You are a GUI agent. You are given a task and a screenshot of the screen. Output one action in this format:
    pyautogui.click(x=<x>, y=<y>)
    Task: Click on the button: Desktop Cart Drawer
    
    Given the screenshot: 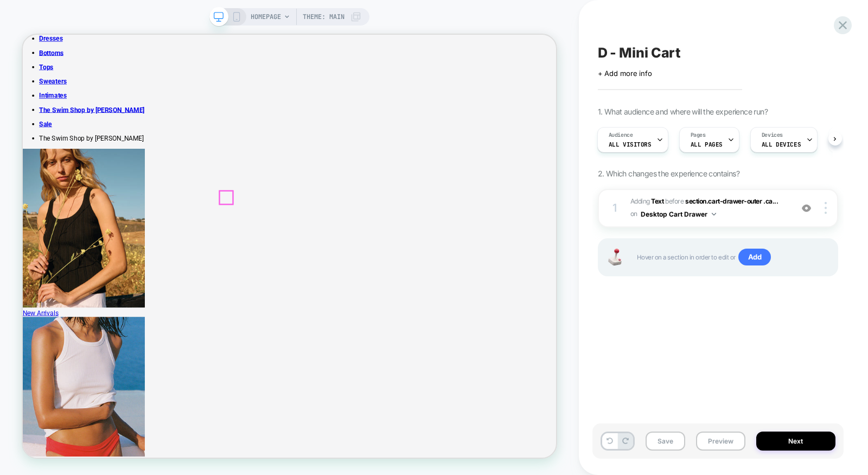 What is the action you would take?
    pyautogui.click(x=678, y=214)
    